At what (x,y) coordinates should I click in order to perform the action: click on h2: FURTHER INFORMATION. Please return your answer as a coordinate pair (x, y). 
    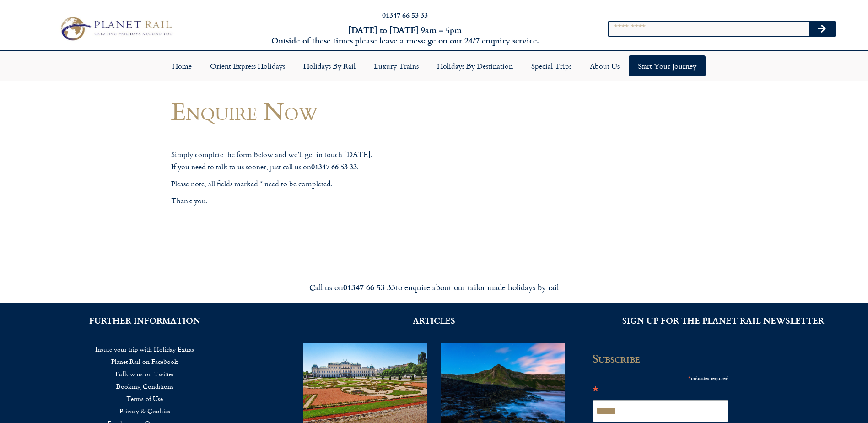
    Looking at the image, I should click on (144, 321).